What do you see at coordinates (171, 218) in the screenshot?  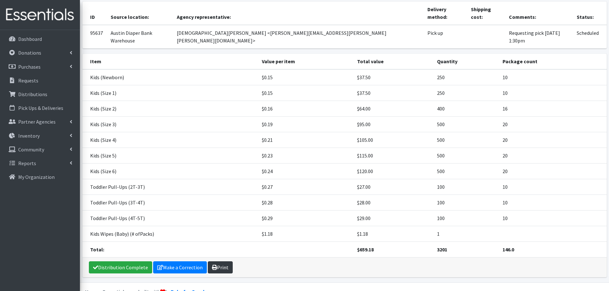 I see `td: Toddler Pull-Ups (4T-5T)` at bounding box center [171, 218].